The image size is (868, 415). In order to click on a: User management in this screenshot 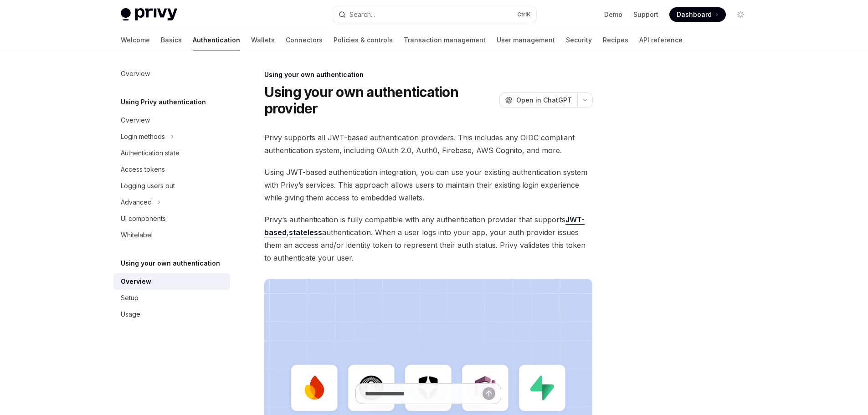, I will do `click(526, 40)`.